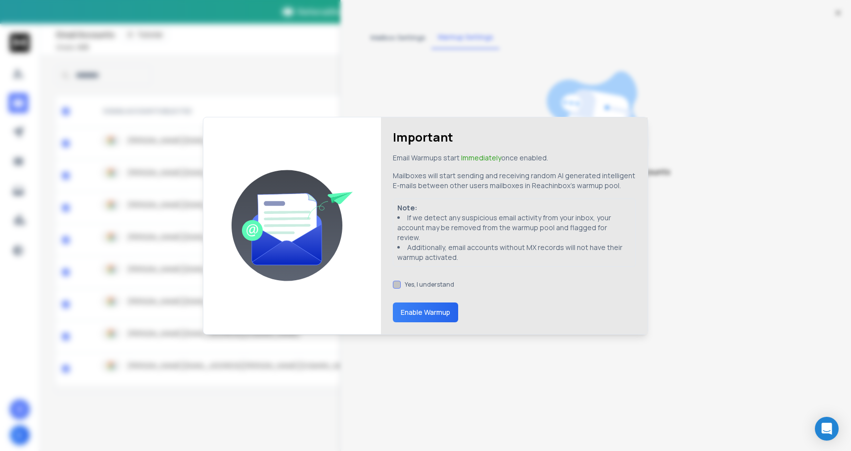  I want to click on p: Email Warmups start once enabled., so click(471, 158).